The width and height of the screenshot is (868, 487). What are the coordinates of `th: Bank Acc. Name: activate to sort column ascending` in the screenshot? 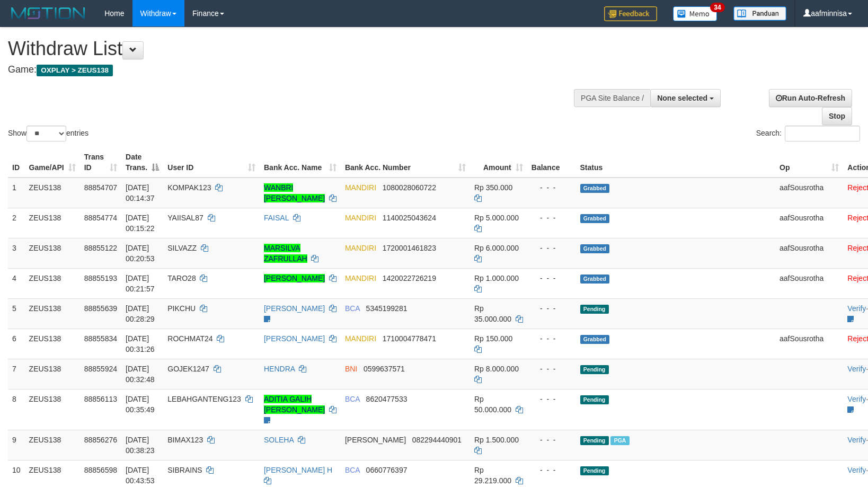 It's located at (300, 162).